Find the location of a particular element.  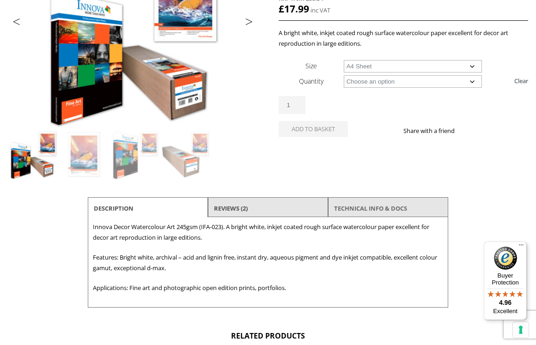

button: Trusted Shops TrustmarkBuyer Protection4.96Excellent is located at coordinates (505, 281).